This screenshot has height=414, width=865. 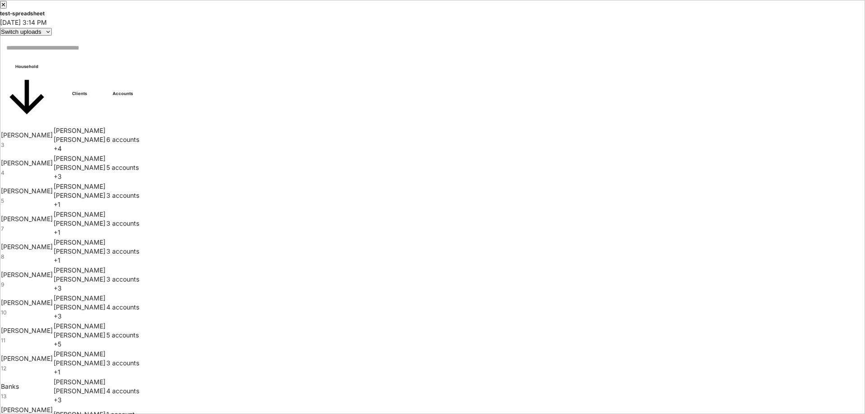 What do you see at coordinates (27, 256) in the screenshot?
I see `div: 8` at bounding box center [27, 256].